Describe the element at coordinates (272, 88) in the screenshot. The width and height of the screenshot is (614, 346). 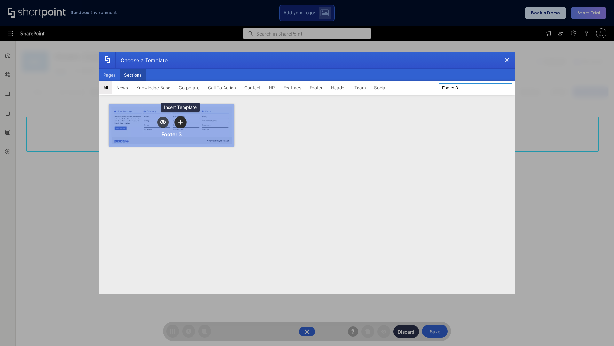
I see `button: HR` at that location.